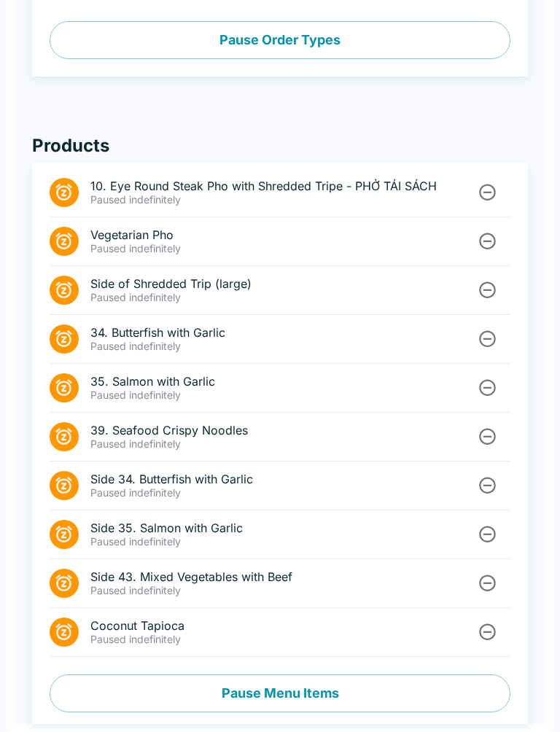 The width and height of the screenshot is (560, 732). I want to click on span: Vegetarian Pho, so click(283, 235).